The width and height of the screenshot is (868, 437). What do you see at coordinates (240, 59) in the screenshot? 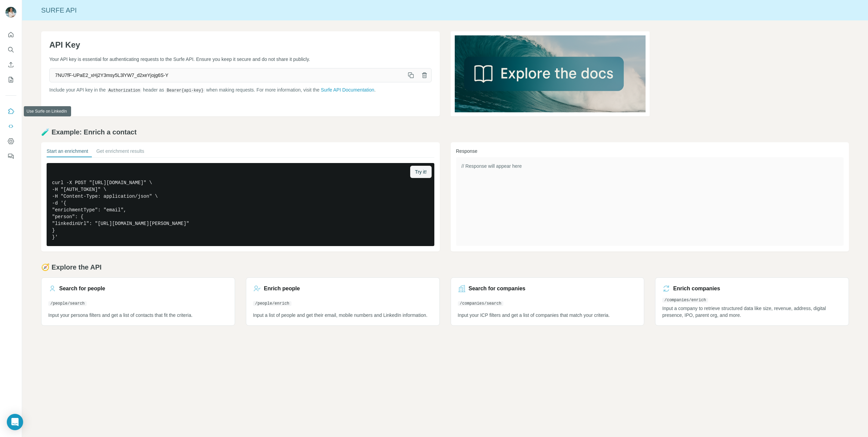
I see `p: Your API key is essential for authenticating requests to the Surfe API. Ensure you keep it secure...` at bounding box center [240, 59].